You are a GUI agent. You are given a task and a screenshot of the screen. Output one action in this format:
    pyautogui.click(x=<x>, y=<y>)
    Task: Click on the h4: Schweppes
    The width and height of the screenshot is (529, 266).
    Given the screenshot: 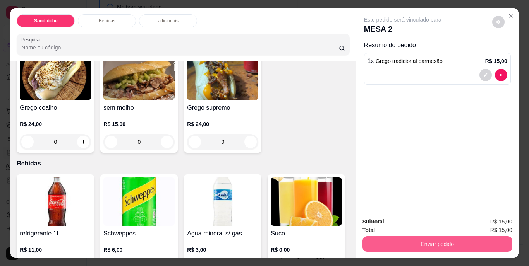 What is the action you would take?
    pyautogui.click(x=139, y=234)
    